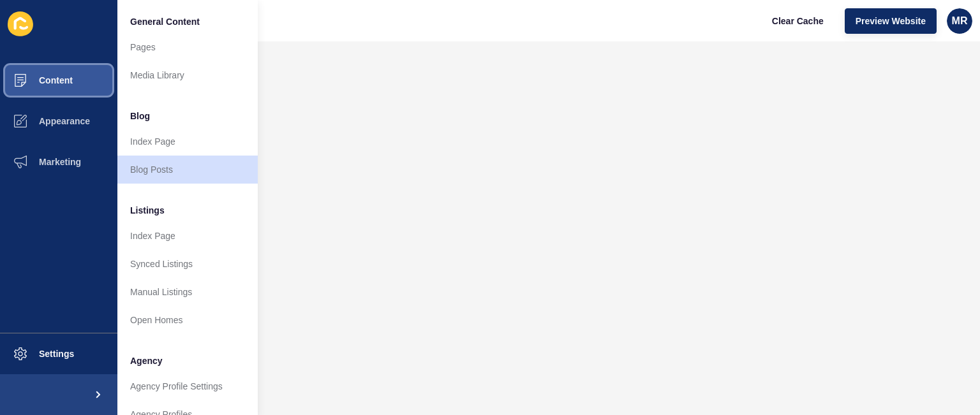 Image resolution: width=980 pixels, height=415 pixels. I want to click on span: Agency, so click(146, 361).